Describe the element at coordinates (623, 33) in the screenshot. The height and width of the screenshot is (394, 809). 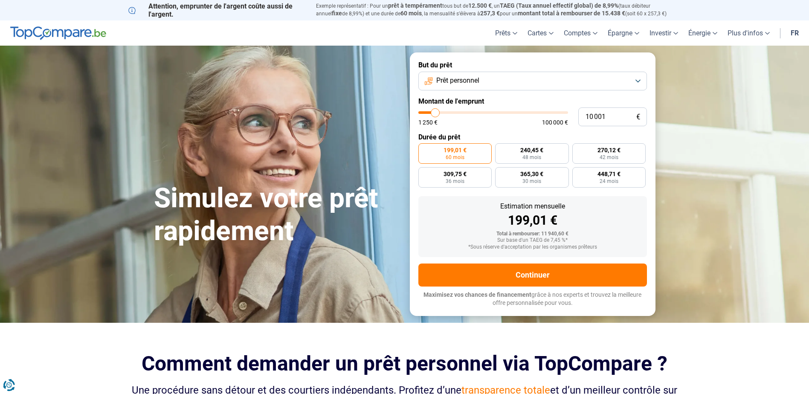
I see `a: Épargne` at that location.